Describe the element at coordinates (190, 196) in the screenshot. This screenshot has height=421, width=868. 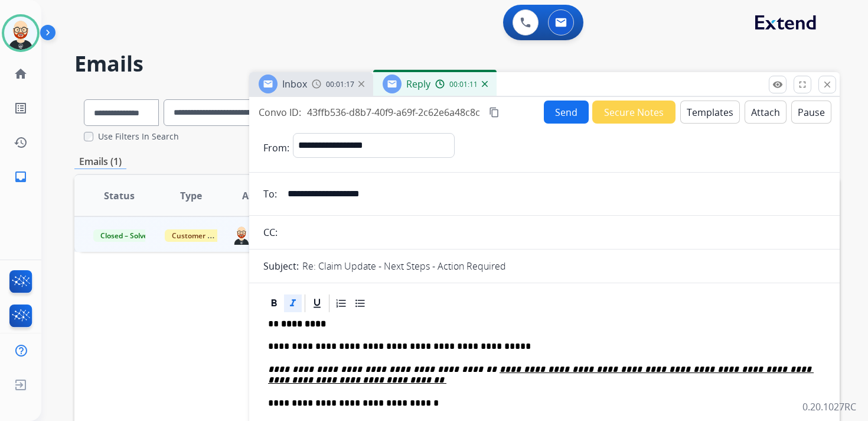
I see `span: Type` at that location.